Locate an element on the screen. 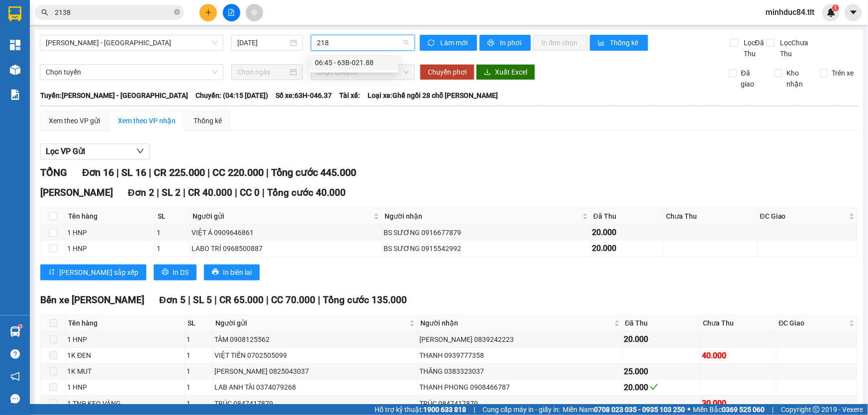 The height and width of the screenshot is (415, 868). span: Thống kê is located at coordinates (625, 43).